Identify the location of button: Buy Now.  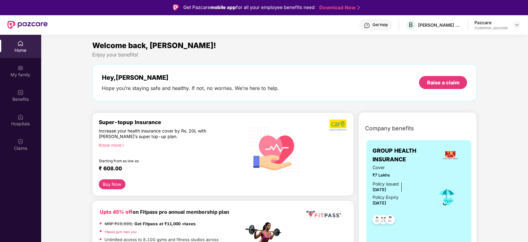
(112, 184).